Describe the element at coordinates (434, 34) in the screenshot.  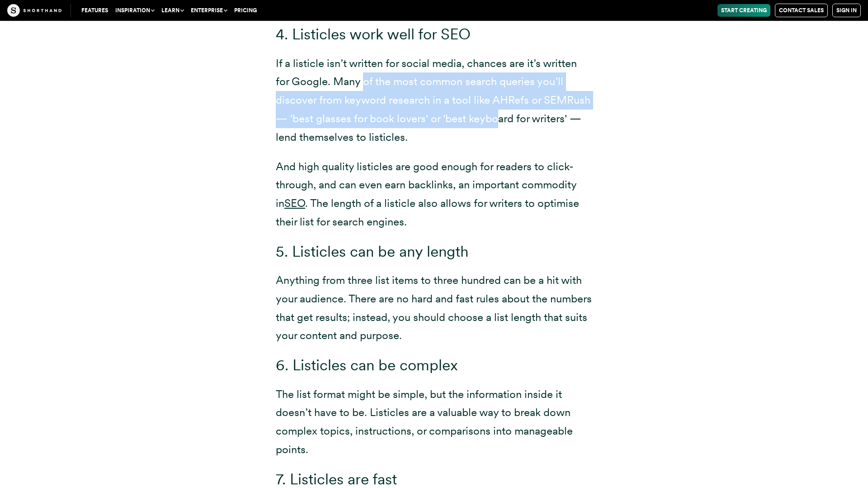
I see `h3: 4. Listicles work well for SEO` at that location.